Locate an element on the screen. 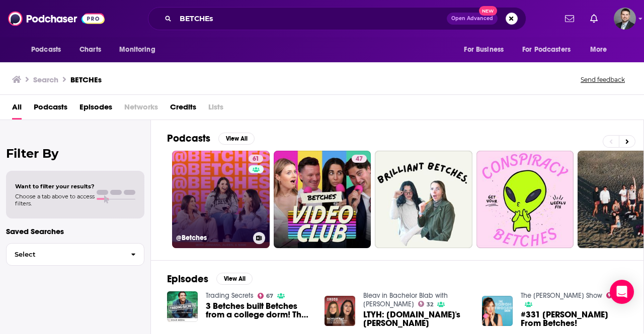 This screenshot has width=644, height=334. span: Select is located at coordinates (64, 255).